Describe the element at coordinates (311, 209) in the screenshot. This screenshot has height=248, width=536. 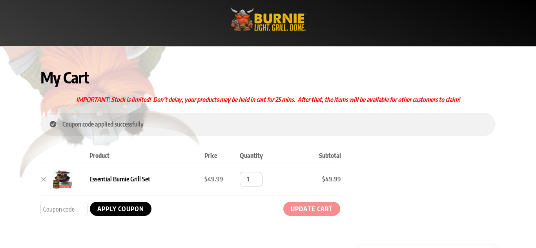
I see `button: Update cart` at that location.